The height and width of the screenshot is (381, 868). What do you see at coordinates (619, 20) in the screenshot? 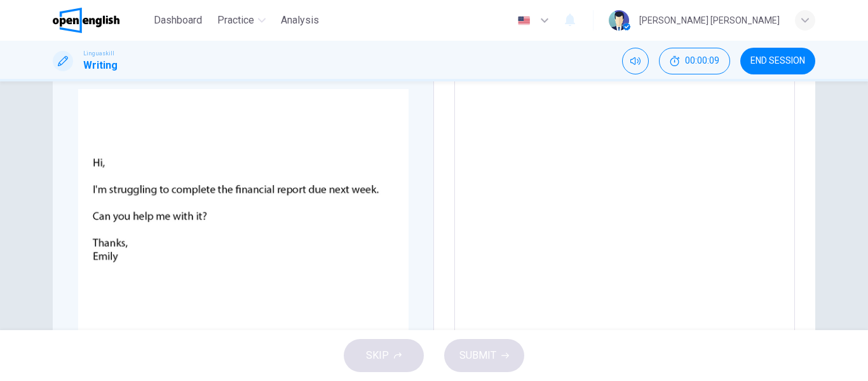
I see `img: Profile picture` at bounding box center [619, 20].